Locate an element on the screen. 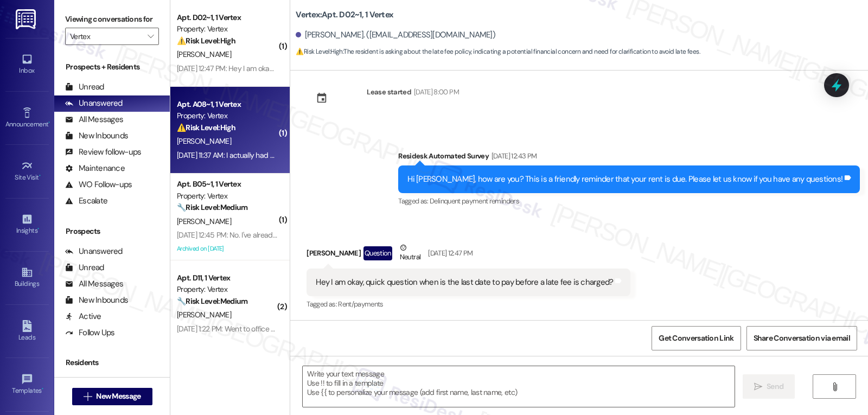  div: Apt. B05~1, 1 Vertex is located at coordinates (227, 184).